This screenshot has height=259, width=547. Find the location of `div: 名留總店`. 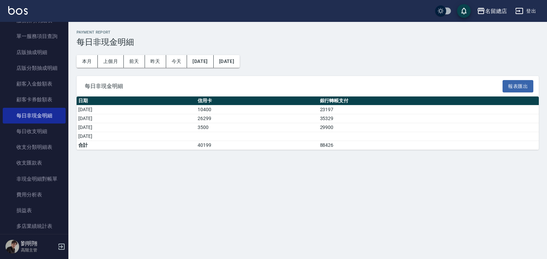

div: 名留總店 is located at coordinates (496, 11).